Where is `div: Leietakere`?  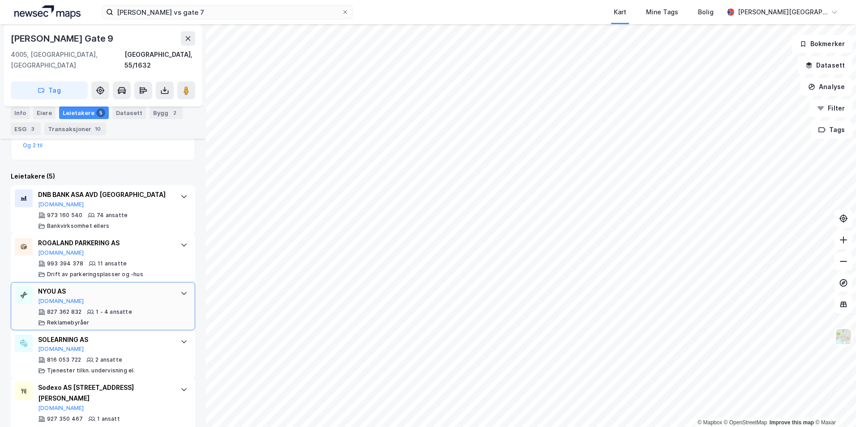 div: Leietakere is located at coordinates (84, 113).